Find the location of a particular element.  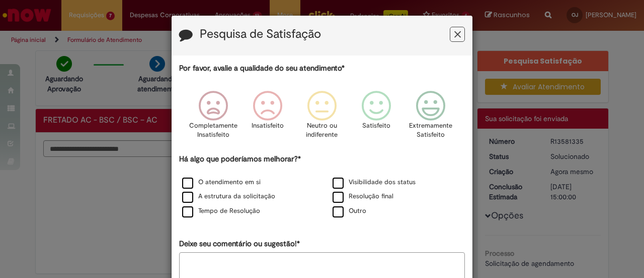

label: A estrutura da solicitação is located at coordinates (228, 196).